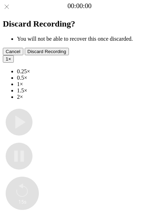 This screenshot has width=159, height=211. Describe the element at coordinates (79, 6) in the screenshot. I see `a: 00:00:00` at that location.